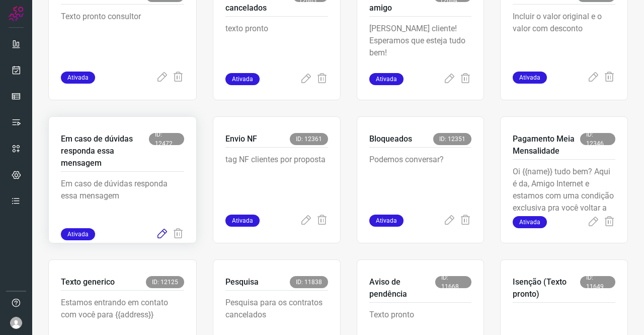 The width and height of the screenshot is (644, 335). Describe the element at coordinates (122, 36) in the screenshot. I see `p: Texto pronto consultor` at that location.